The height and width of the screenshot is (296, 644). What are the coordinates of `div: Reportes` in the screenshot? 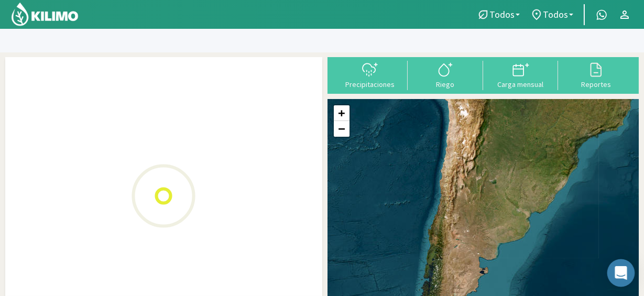 It's located at (596, 84).